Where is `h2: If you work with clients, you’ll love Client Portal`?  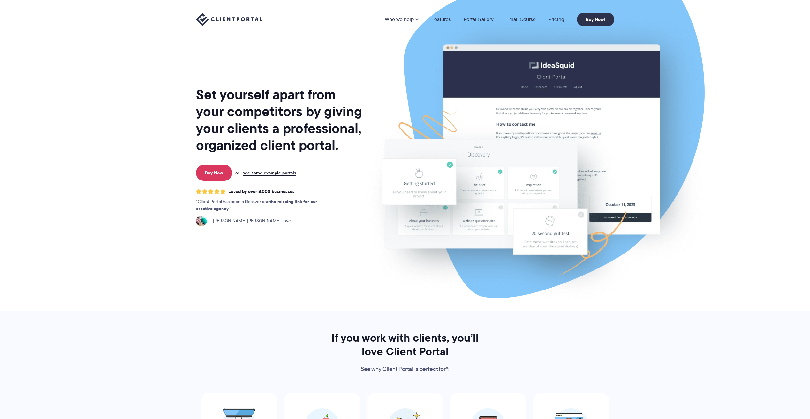
h2: If you work with clients, you’ll love Client Portal is located at coordinates (405, 345).